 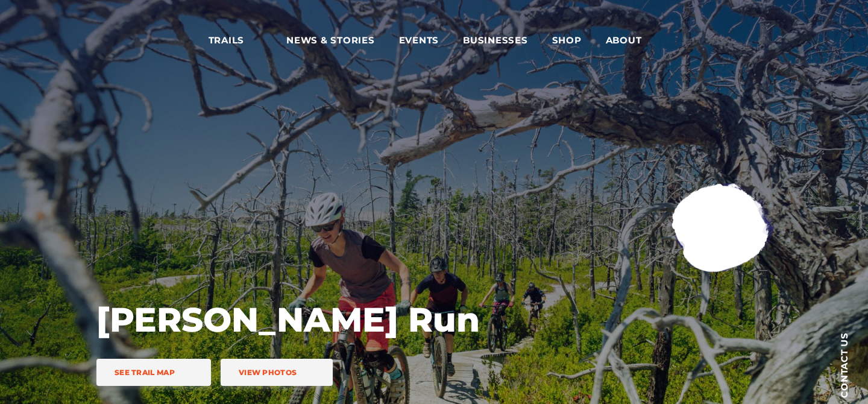 What do you see at coordinates (633, 41) in the screenshot?
I see `span: About` at bounding box center [633, 41].